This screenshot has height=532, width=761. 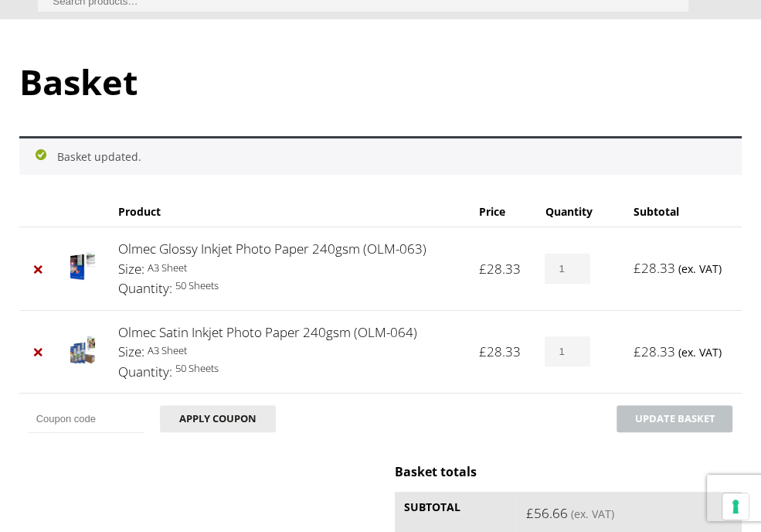 I want to click on input: Coupon code, so click(x=87, y=419).